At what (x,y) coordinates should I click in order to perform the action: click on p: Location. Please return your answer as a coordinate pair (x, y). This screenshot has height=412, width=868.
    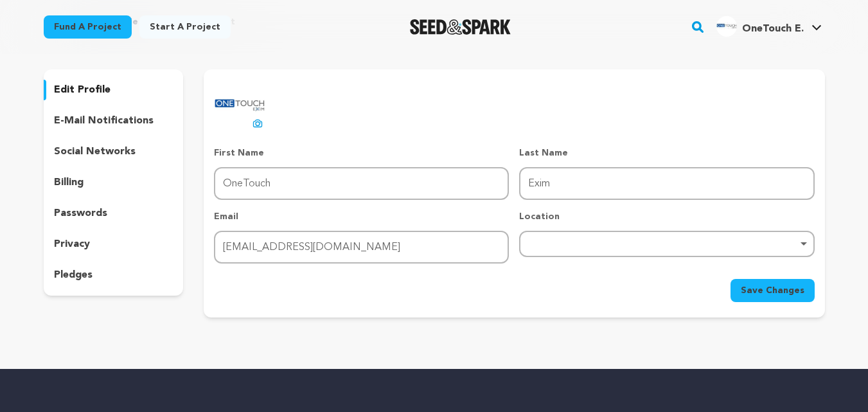
    Looking at the image, I should click on (666, 216).